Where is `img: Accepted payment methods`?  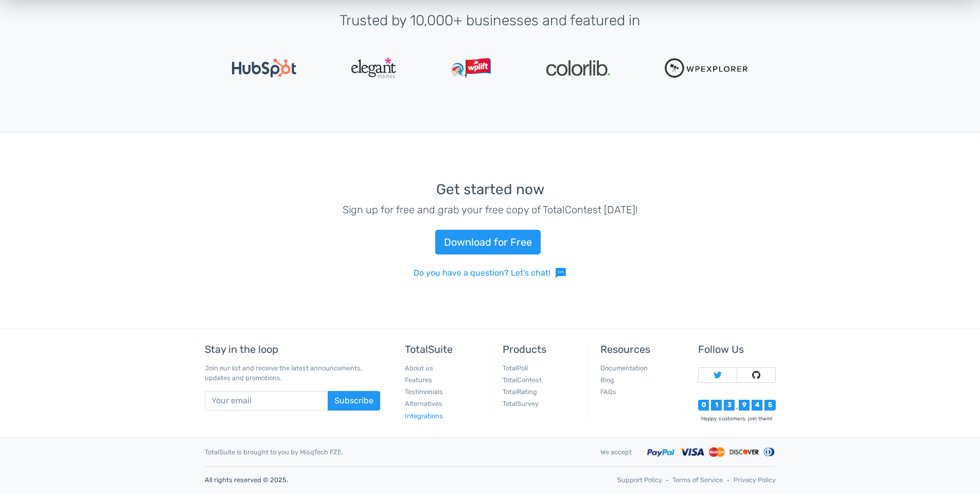 img: Accepted payment methods is located at coordinates (711, 451).